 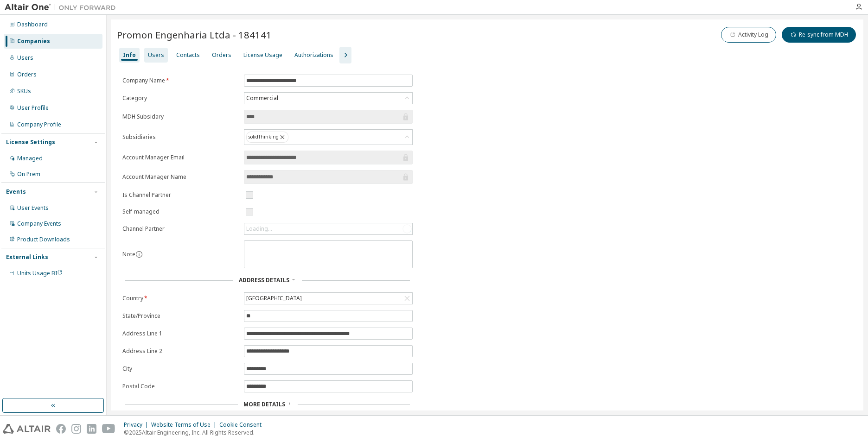 What do you see at coordinates (30, 159) in the screenshot?
I see `div: Managed` at bounding box center [30, 159].